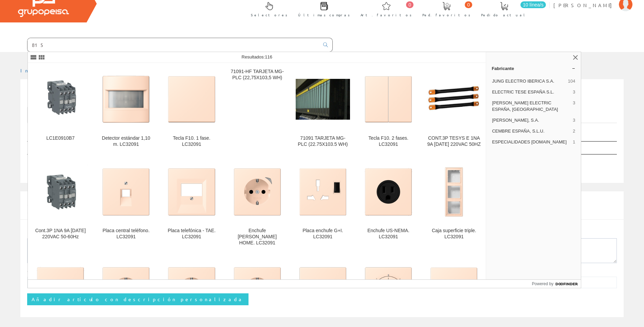 The height and width of the screenshot is (327, 644). What do you see at coordinates (454, 99) in the screenshot?
I see `img: CONT.3P TESYS E 1NA 9A AC3 220VAC 50HZ` at bounding box center [454, 99].